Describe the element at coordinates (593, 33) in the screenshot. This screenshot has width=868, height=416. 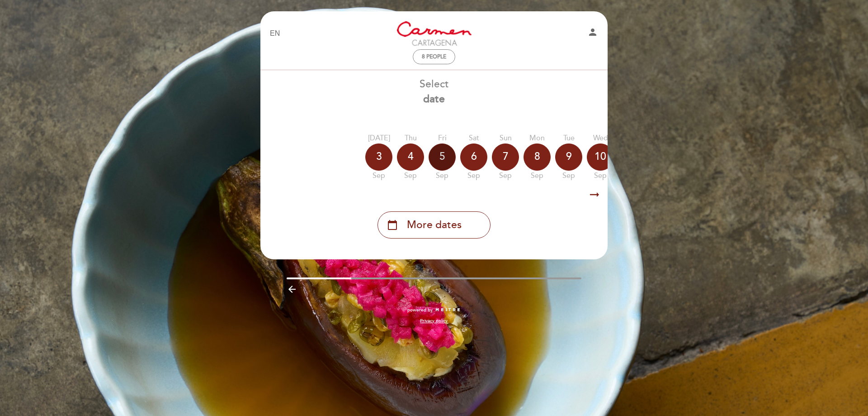
I see `i: person` at that location.